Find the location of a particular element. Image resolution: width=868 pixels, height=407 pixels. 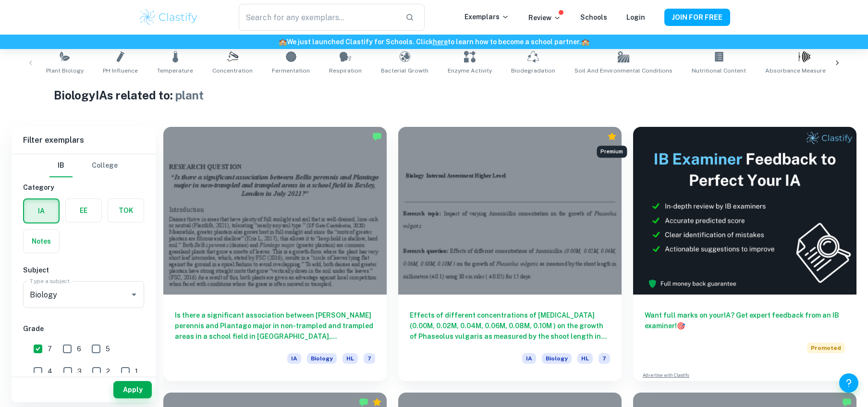

h6: Grade is located at coordinates (83, 328).